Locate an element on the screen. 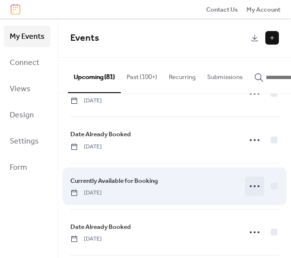  a: Currently Available for Booking is located at coordinates (114, 181).